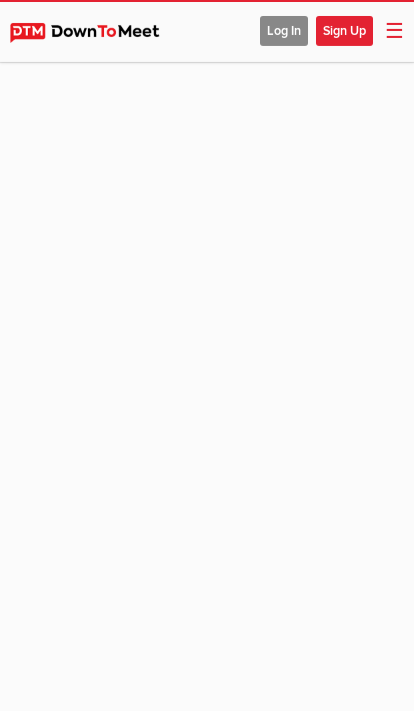 Image resolution: width=414 pixels, height=711 pixels. What do you see at coordinates (344, 31) in the screenshot?
I see `span: Sign Up` at bounding box center [344, 31].